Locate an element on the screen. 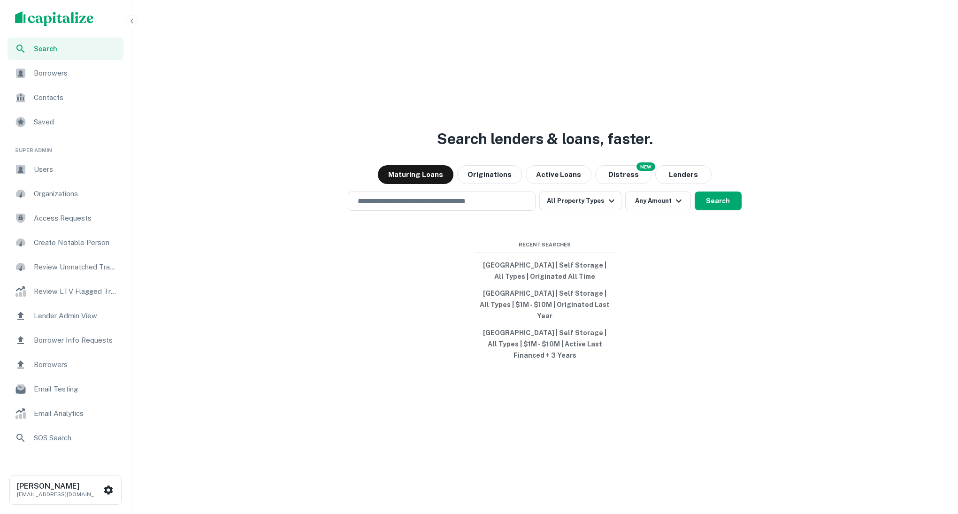 This screenshot has height=514, width=958. a: Lender Admin View is located at coordinates (65, 316).